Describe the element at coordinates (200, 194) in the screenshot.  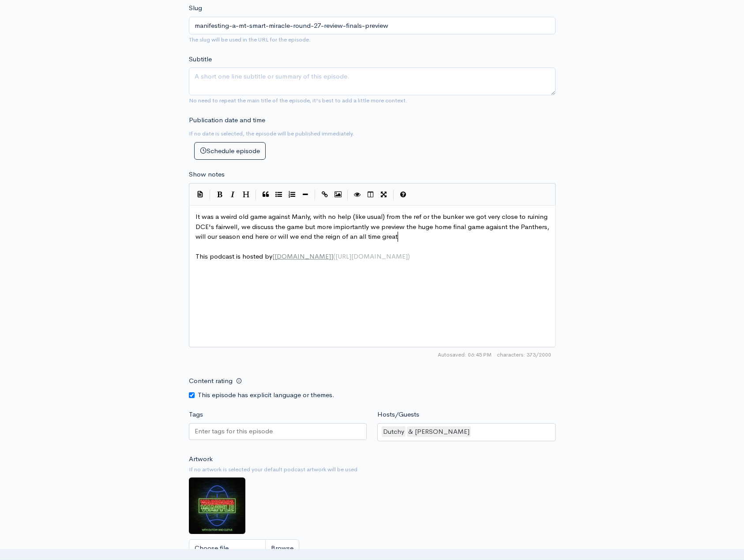
I see `button: Insert Show Notes Template` at that location.